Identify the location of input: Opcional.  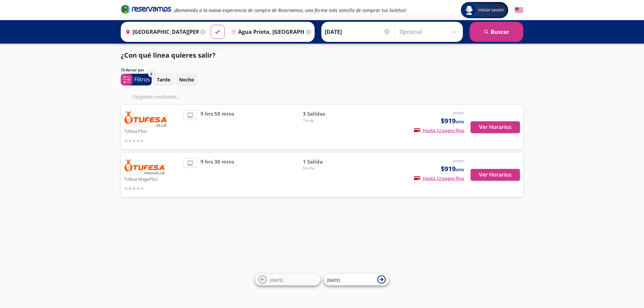
(429, 32).